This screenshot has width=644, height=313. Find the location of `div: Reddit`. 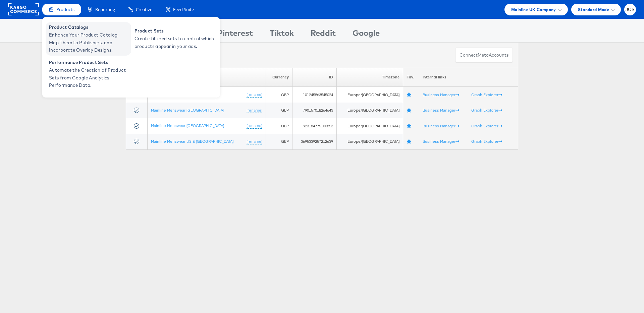

div: Reddit is located at coordinates (323, 34).